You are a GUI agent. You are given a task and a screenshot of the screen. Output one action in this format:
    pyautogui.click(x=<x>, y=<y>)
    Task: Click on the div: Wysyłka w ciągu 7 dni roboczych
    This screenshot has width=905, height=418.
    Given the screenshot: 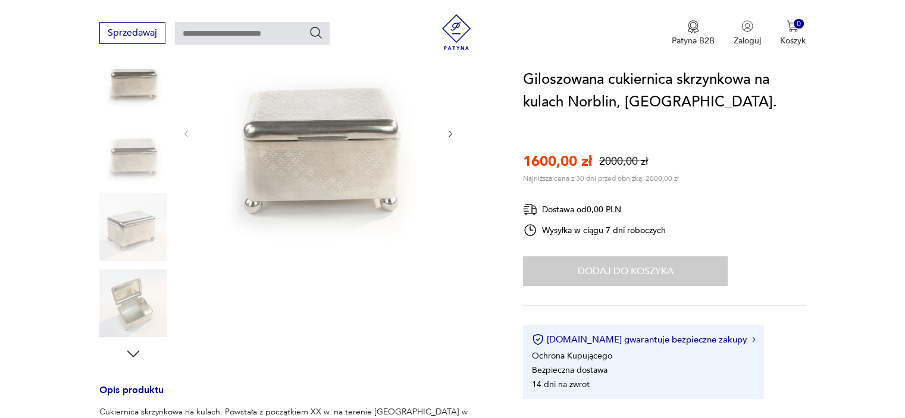 What is the action you would take?
    pyautogui.click(x=595, y=230)
    